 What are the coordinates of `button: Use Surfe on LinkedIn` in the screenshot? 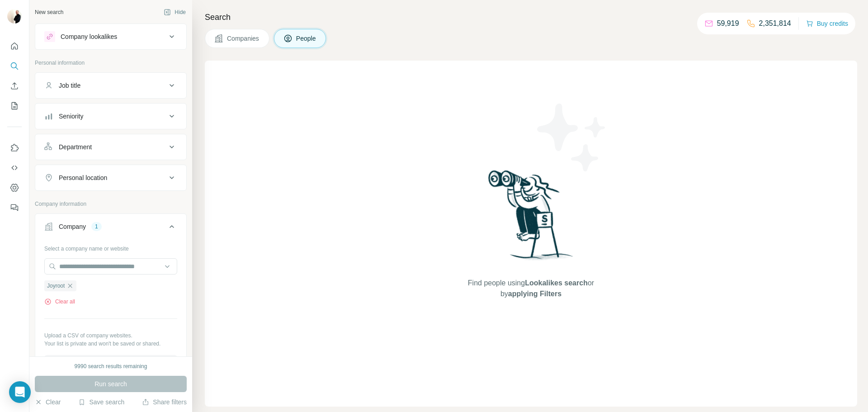 It's located at (15, 148).